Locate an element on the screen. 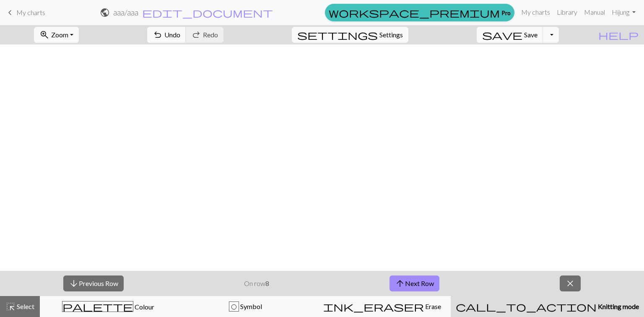  span: Erase is located at coordinates (432, 306).